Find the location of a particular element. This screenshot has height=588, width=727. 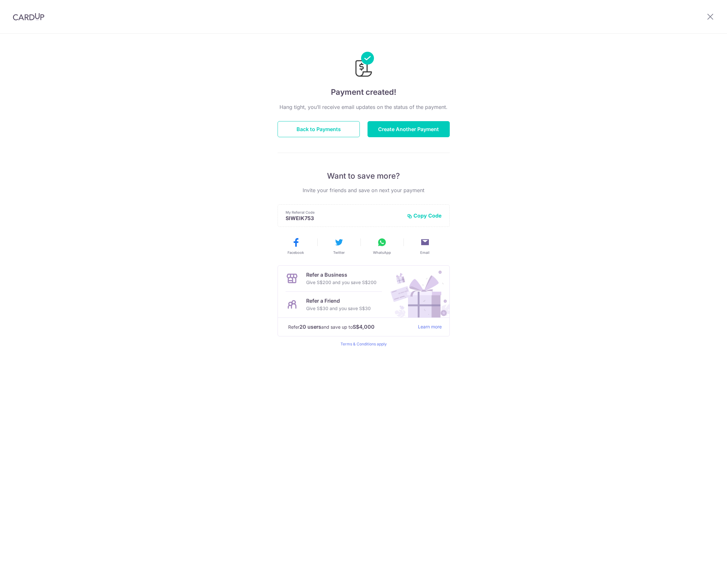

button: Back to Payments is located at coordinates (319, 129).